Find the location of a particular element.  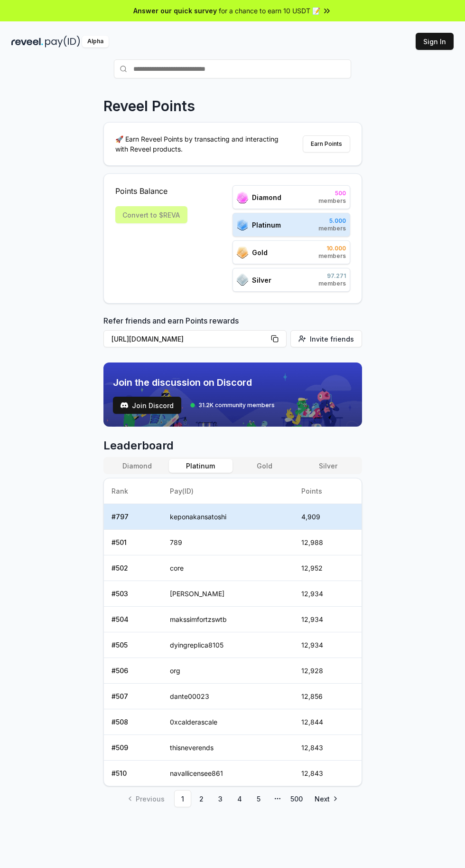

td: 12,844 is located at coordinates (327, 722).